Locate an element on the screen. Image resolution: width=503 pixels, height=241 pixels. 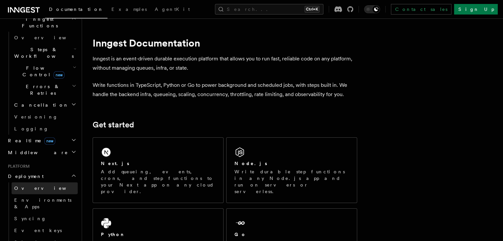
span: Logging is located at coordinates (31, 129).